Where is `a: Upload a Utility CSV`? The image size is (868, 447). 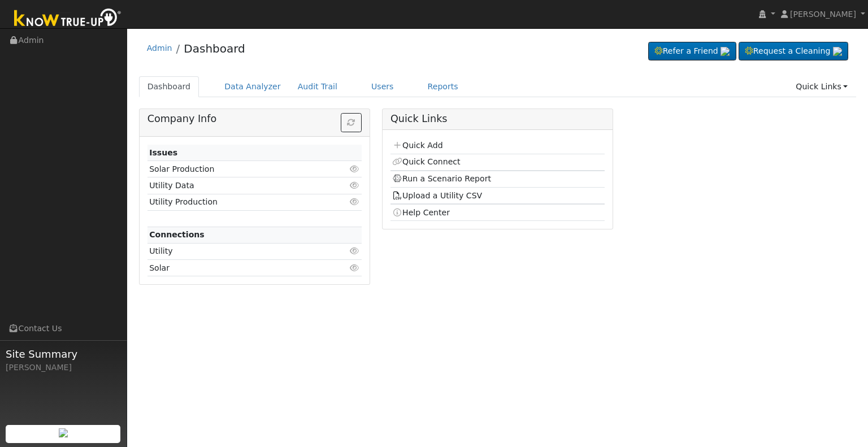 a: Upload a Utility CSV is located at coordinates (437, 196).